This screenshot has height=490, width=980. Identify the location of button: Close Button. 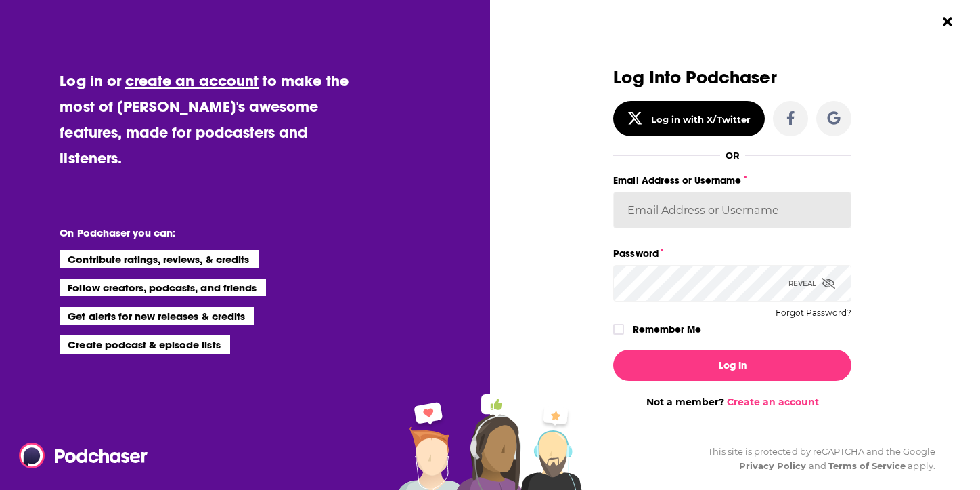
(947, 22).